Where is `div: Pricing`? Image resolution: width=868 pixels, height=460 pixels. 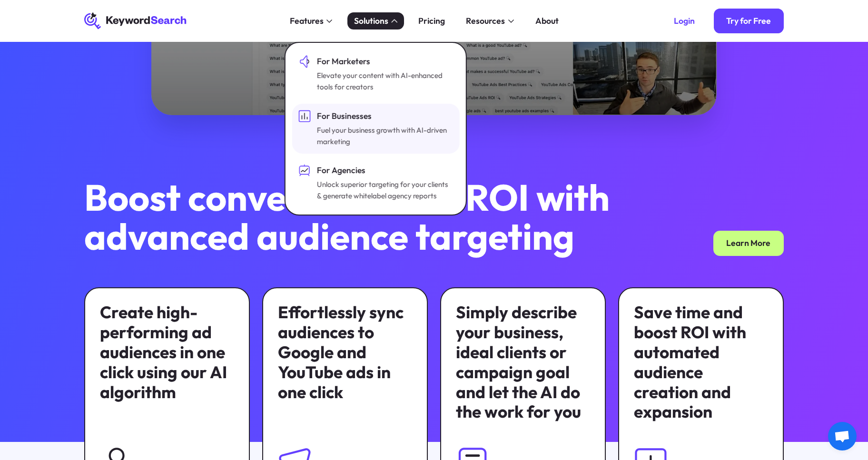 div: Pricing is located at coordinates (432, 21).